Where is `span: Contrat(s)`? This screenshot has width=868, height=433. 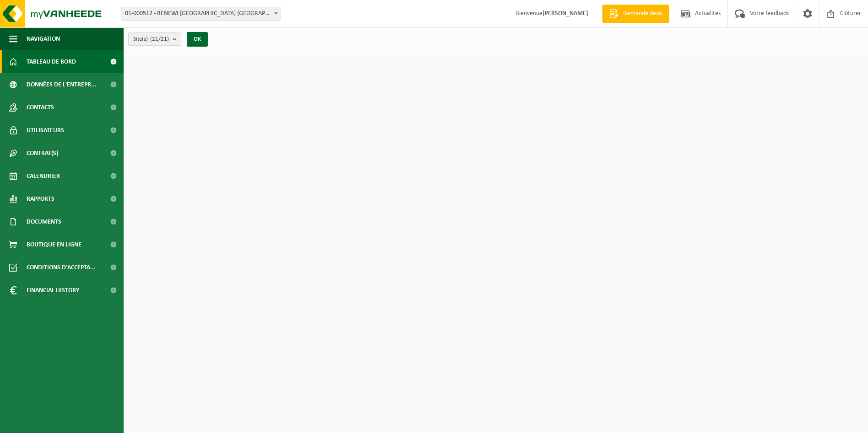
span: Contrat(s) is located at coordinates (42, 153).